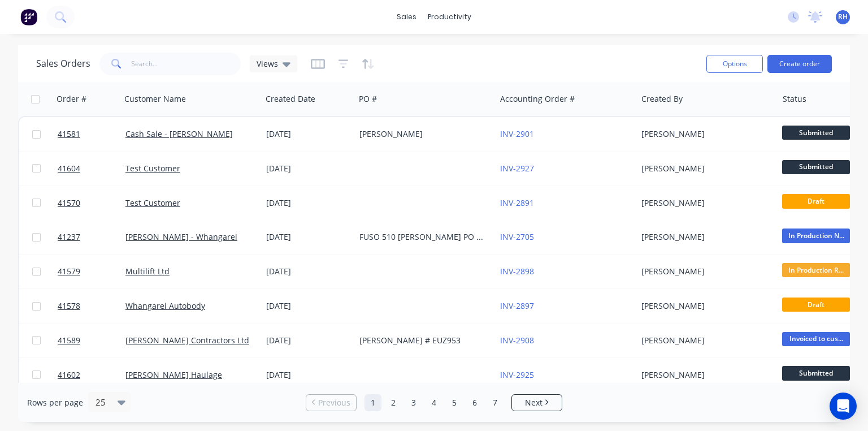 The width and height of the screenshot is (868, 431). Describe the element at coordinates (29, 17) in the screenshot. I see `img: Factory` at that location.